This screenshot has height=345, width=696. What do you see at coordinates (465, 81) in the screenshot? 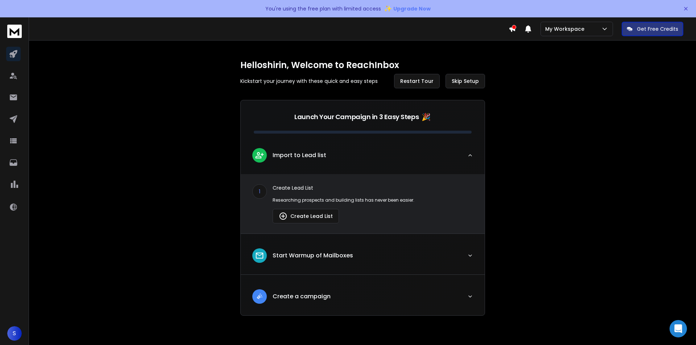
I see `span: Skip Setup` at bounding box center [465, 81].